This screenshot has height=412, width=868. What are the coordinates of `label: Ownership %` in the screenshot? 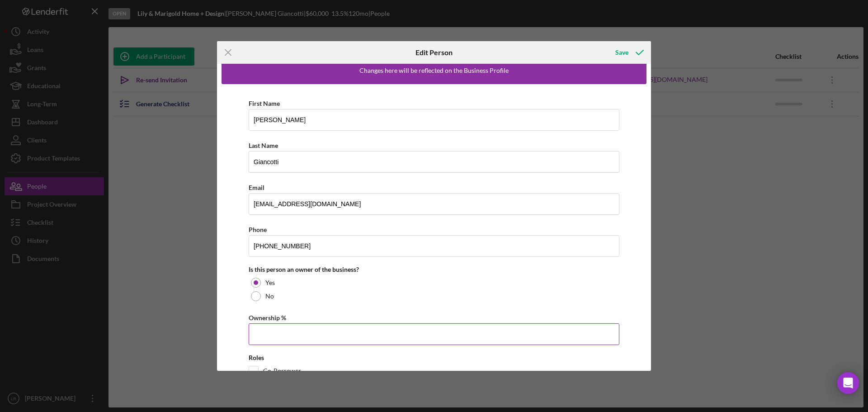 It's located at (267, 317).